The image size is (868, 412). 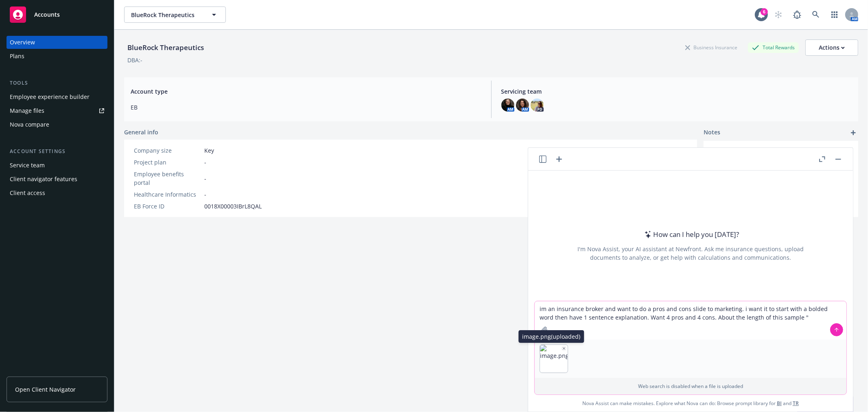 What do you see at coordinates (554, 359) in the screenshot?
I see `img: image.png` at bounding box center [554, 359].